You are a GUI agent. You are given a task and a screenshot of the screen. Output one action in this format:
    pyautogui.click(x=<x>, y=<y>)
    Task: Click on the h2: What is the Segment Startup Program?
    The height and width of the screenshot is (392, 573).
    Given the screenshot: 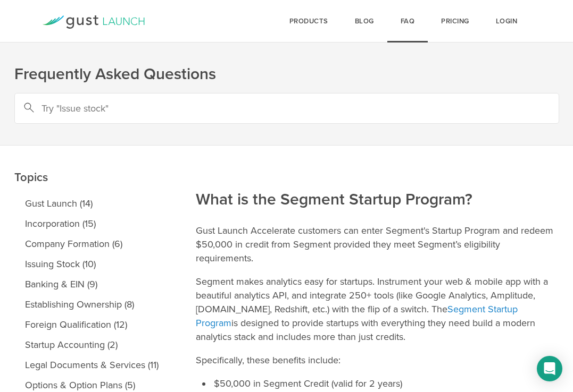 What is the action you would take?
    pyautogui.click(x=377, y=164)
    